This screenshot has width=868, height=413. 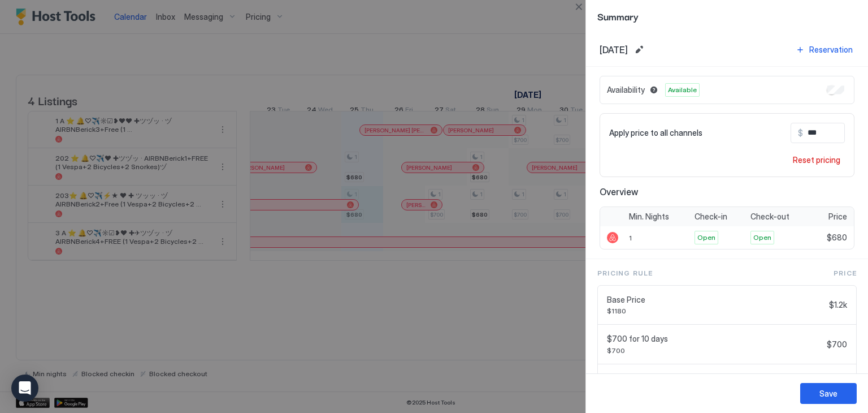 I want to click on span: Pricing Rule, so click(x=625, y=273).